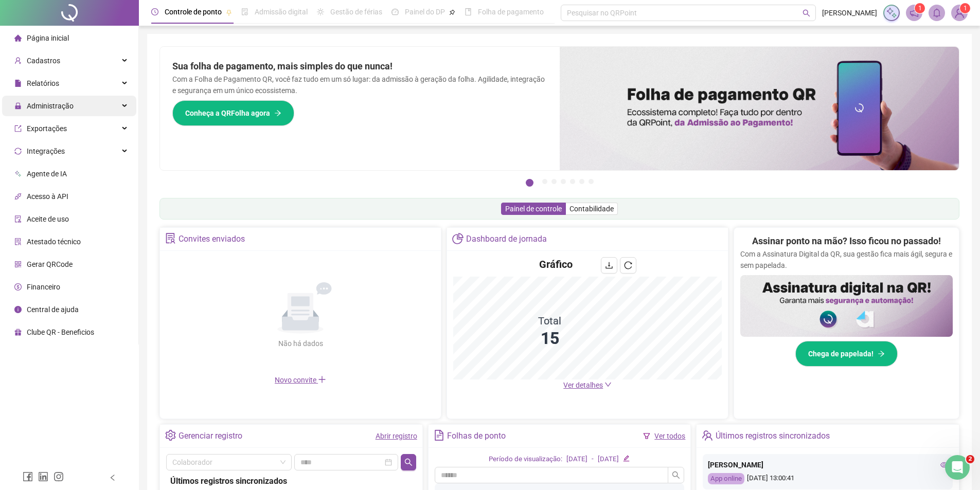 The height and width of the screenshot is (490, 980). I want to click on span: eye, so click(944, 465).